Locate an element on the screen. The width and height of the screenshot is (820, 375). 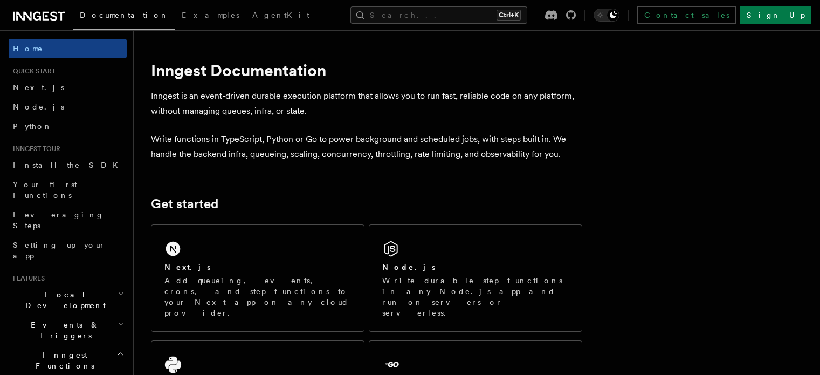
a: Node.js is located at coordinates (67, 107).